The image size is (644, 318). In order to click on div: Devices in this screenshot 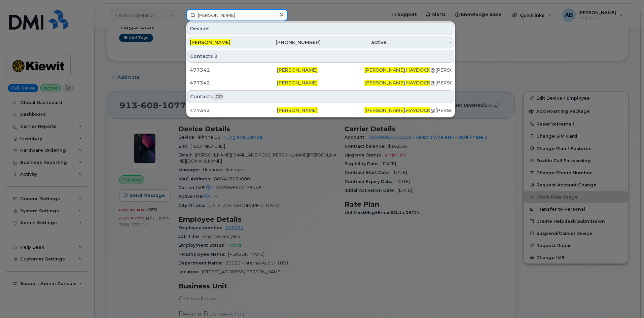, I will do `click(321, 28)`.